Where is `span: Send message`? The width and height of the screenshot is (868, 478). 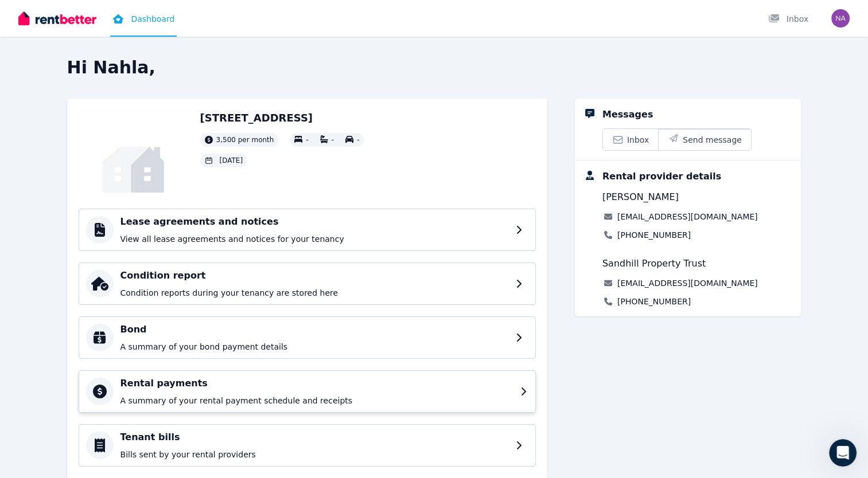
span: Send message is located at coordinates (712, 140).